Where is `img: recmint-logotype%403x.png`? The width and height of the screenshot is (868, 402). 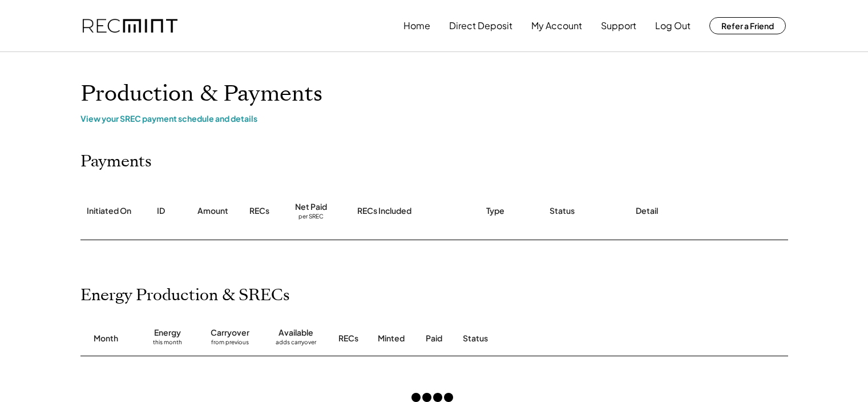 img: recmint-logotype%403x.png is located at coordinates (130, 25).